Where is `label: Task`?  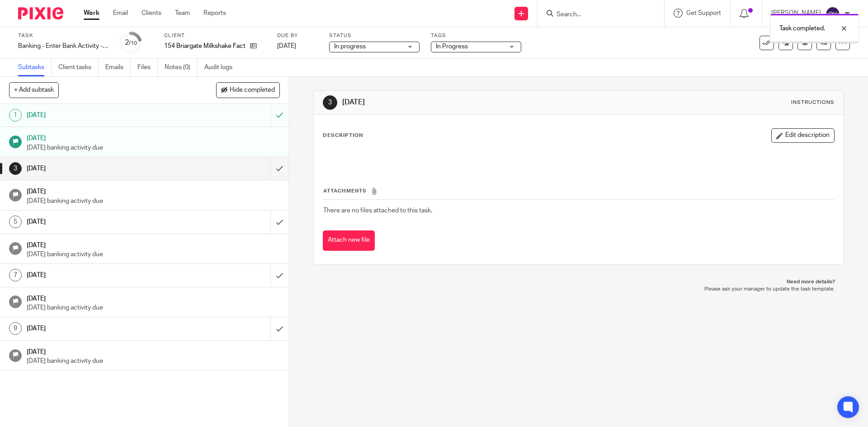 label: Task is located at coordinates (63, 35).